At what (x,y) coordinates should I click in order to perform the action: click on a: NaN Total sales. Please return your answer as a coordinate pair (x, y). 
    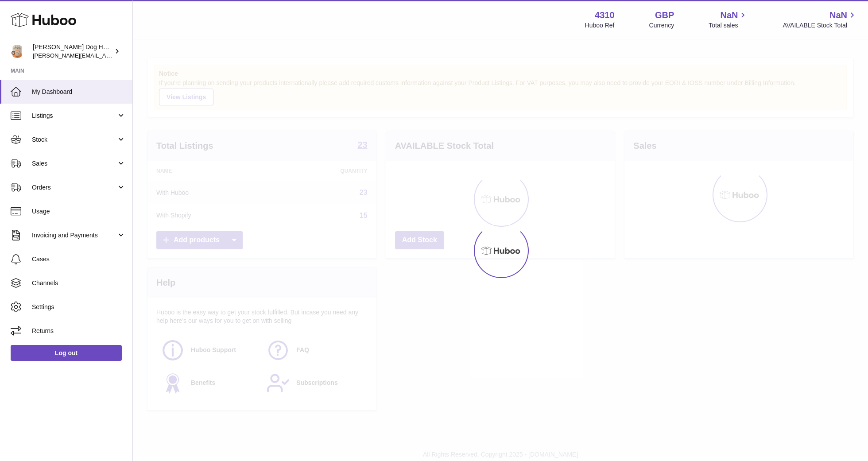
    Looking at the image, I should click on (728, 19).